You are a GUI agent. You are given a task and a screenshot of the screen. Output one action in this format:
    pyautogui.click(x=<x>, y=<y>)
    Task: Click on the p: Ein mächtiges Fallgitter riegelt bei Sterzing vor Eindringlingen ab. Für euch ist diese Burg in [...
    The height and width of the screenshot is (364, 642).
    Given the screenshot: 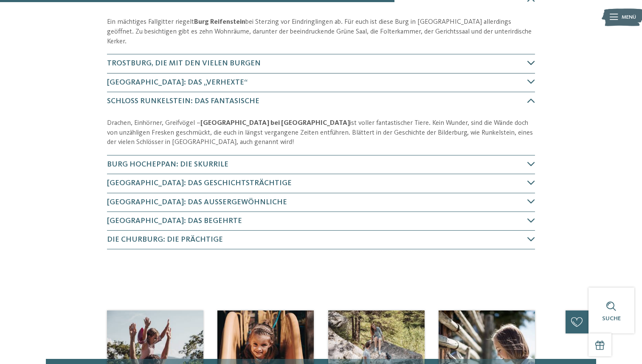 What is the action you would take?
    pyautogui.click(x=321, y=32)
    